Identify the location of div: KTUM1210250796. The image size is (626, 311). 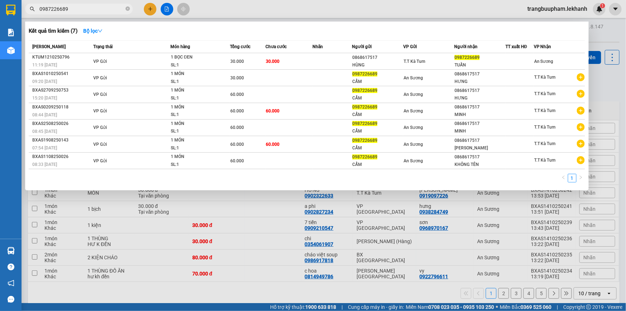
(62, 57).